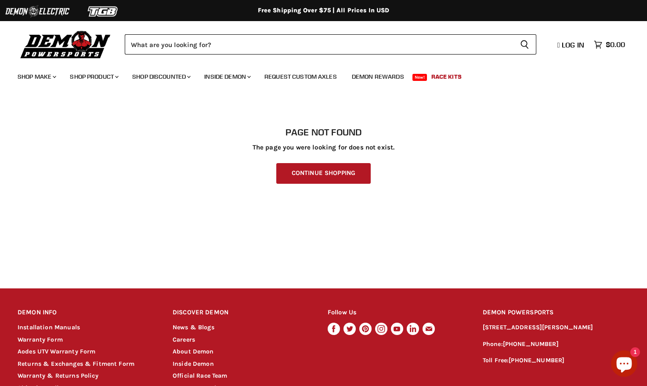  What do you see at coordinates (87, 312) in the screenshot?
I see `h2: DEMON INFO` at bounding box center [87, 312].